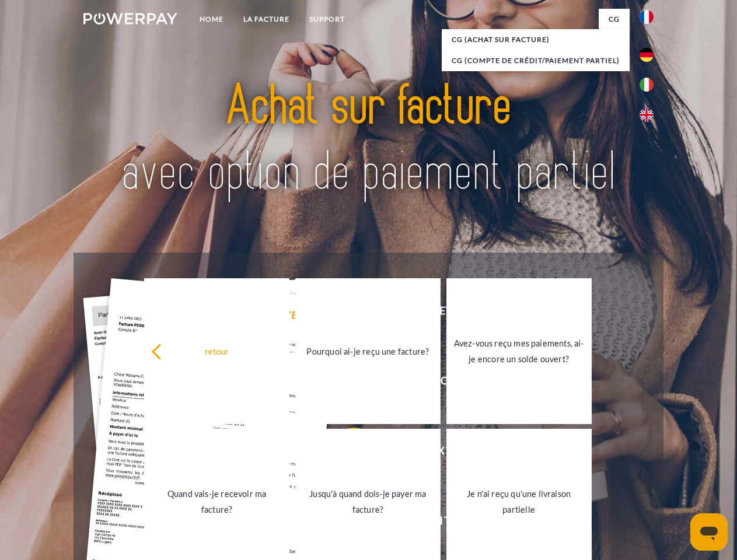  What do you see at coordinates (216, 502) in the screenshot?
I see `div: Quand vais-je recevoir ma facture?` at bounding box center [216, 502].